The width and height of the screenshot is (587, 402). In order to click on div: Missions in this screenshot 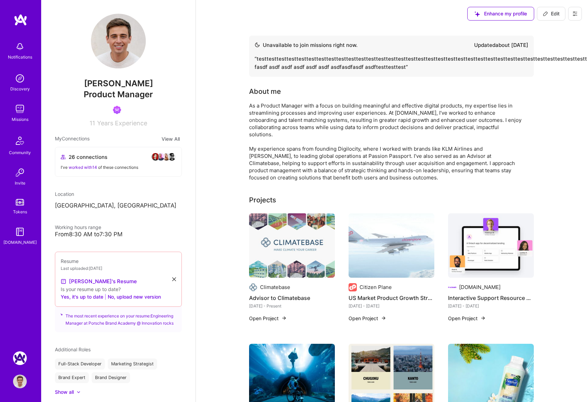, I will do `click(20, 119)`.